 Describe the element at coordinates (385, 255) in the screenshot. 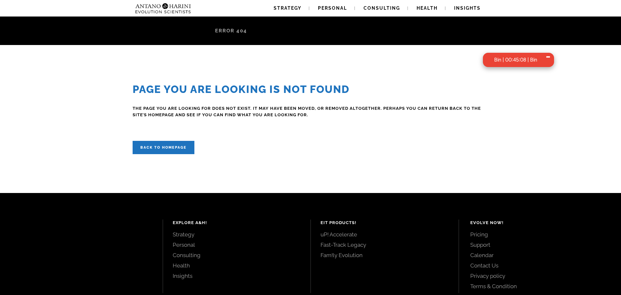

I see `a: Fam!ly Evolution` at that location.